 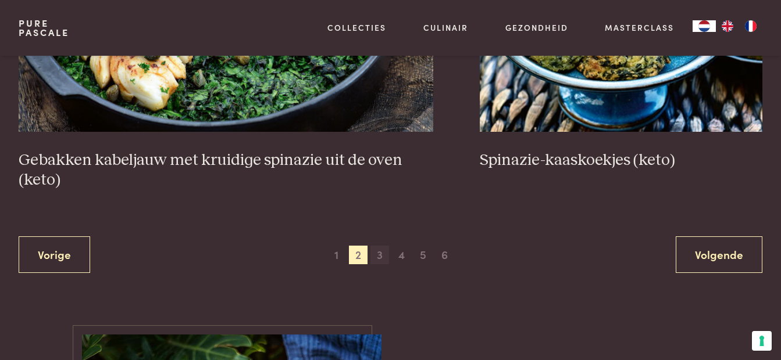 I want to click on a: Vorige, so click(x=54, y=255).